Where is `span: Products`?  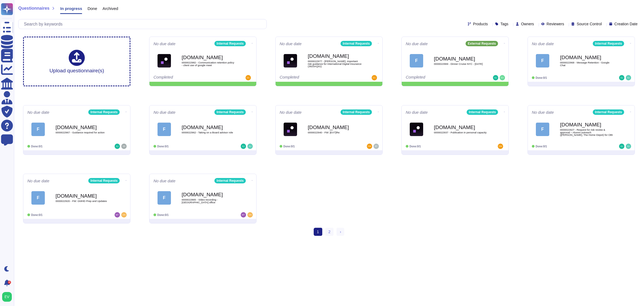
span: Products is located at coordinates (480, 24).